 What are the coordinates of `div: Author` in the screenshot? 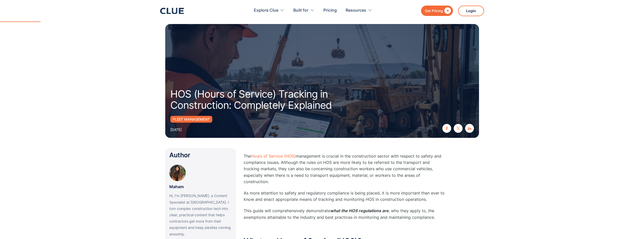 It's located at (200, 155).